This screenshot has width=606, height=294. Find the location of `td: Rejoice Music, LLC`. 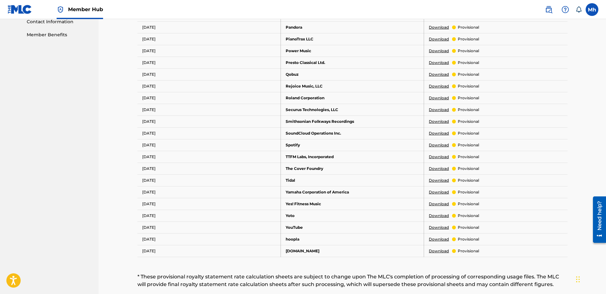

td: Rejoice Music, LLC is located at coordinates (352, 86).